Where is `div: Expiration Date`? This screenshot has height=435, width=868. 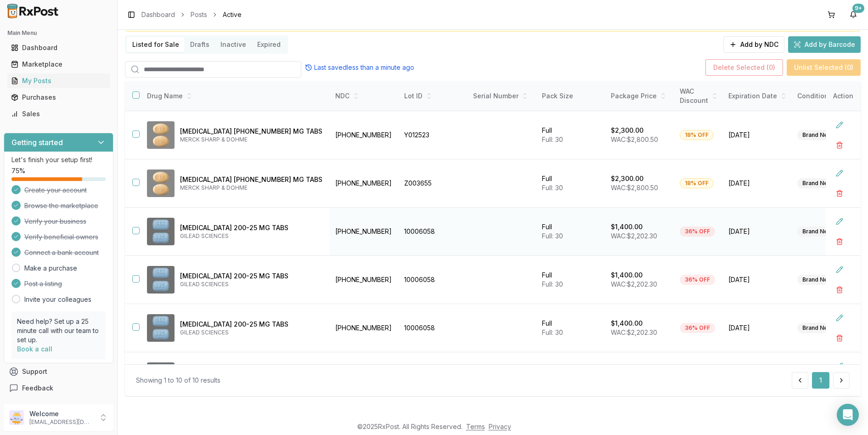 div: Expiration Date is located at coordinates (757, 96).